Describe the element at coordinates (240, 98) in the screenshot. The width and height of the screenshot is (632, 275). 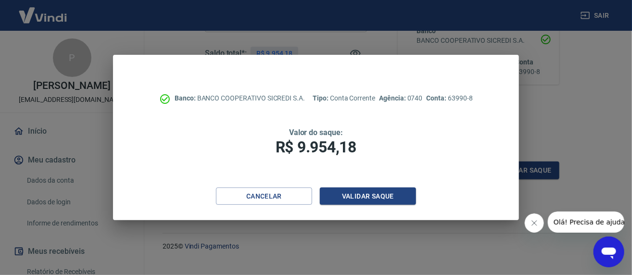
I see `p: BANCO COOPERATIVO SICREDI S.A.` at that location.